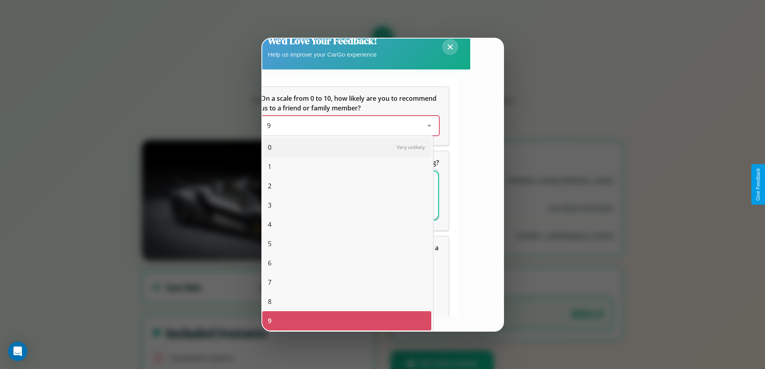  What do you see at coordinates (350, 253) in the screenshot?
I see `span: Which of the following features do you value the most in a vehicle?` at bounding box center [350, 253].